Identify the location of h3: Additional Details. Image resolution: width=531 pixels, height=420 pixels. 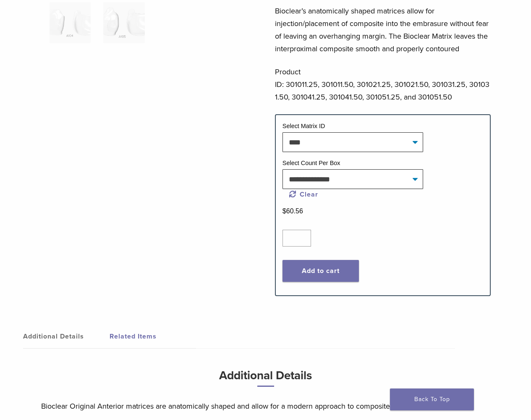
(266, 379).